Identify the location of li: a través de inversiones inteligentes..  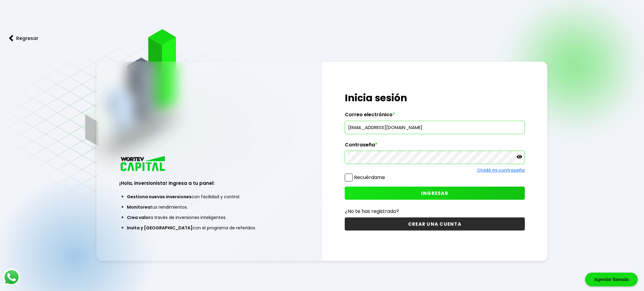
(209, 217).